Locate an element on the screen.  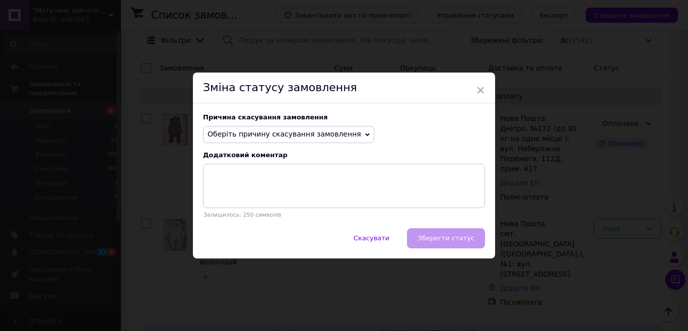
div: Зміна статусу замовлення is located at coordinates (344, 88).